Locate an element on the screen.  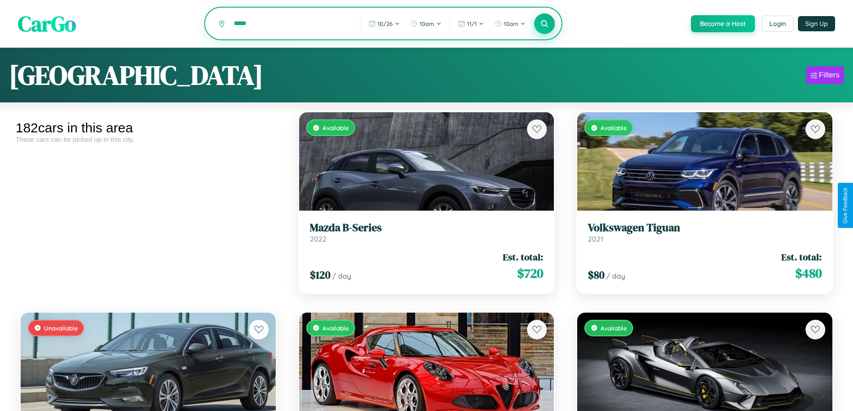
span: 11 / 1 is located at coordinates (472, 24).